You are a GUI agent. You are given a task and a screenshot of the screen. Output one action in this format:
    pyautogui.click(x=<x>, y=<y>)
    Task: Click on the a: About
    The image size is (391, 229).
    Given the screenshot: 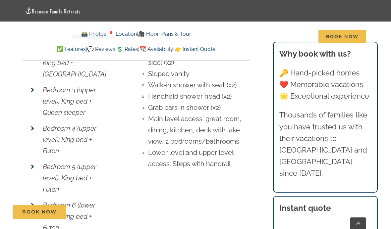 What is the action you would take?
    pyautogui.click(x=257, y=36)
    